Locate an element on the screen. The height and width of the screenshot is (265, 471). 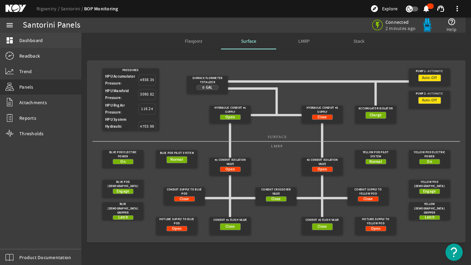
div: Conduit #1 Flush Valve is located at coordinates (230, 220).